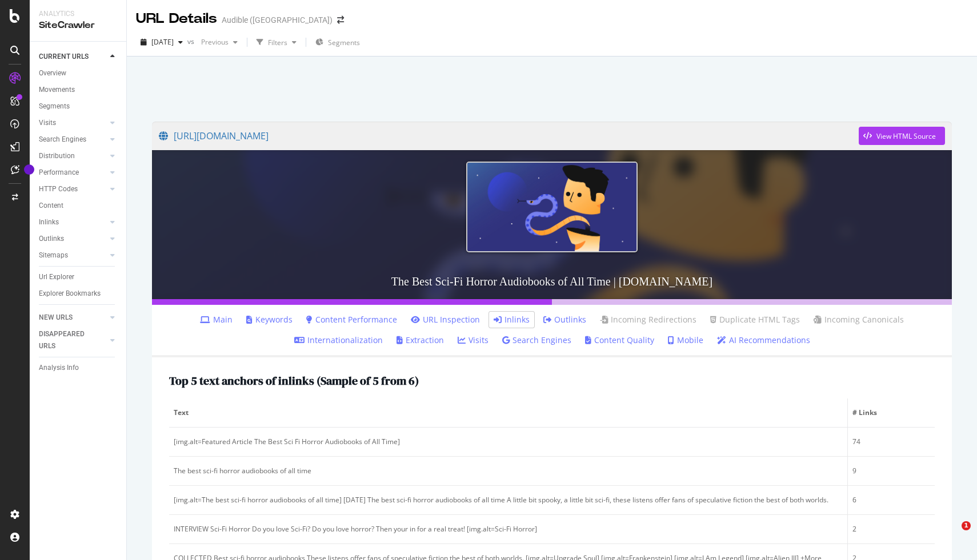  What do you see at coordinates (892, 471) in the screenshot?
I see `div: 9` at bounding box center [892, 471].